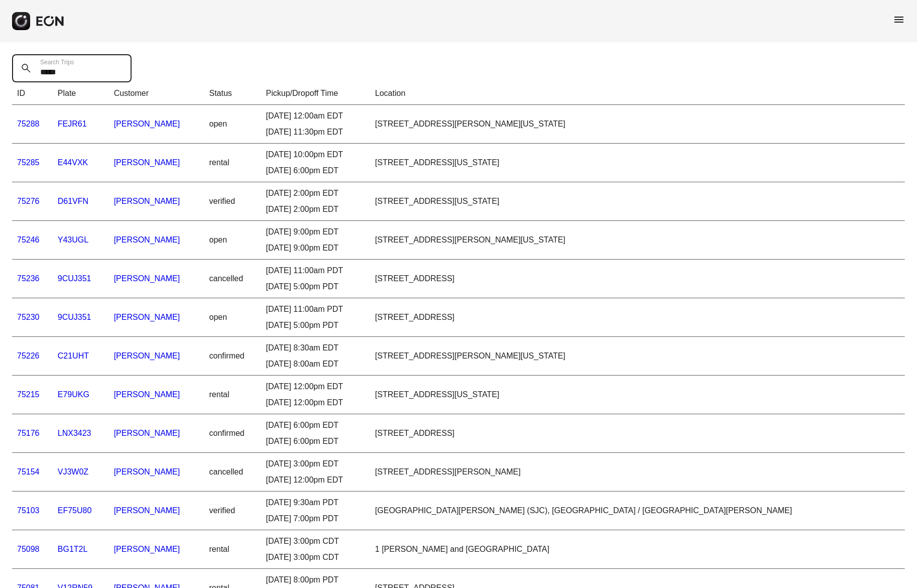 This screenshot has width=917, height=588. Describe the element at coordinates (28, 394) in the screenshot. I see `a: 75215` at that location.